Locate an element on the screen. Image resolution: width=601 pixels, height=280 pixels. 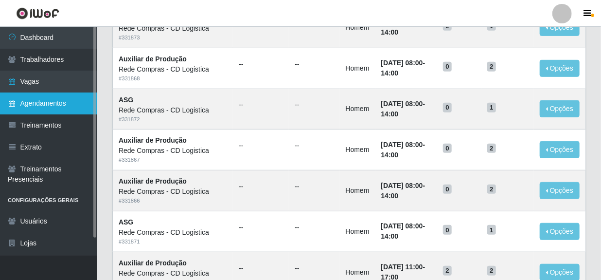
div: # 331866 is located at coordinates (173, 200).